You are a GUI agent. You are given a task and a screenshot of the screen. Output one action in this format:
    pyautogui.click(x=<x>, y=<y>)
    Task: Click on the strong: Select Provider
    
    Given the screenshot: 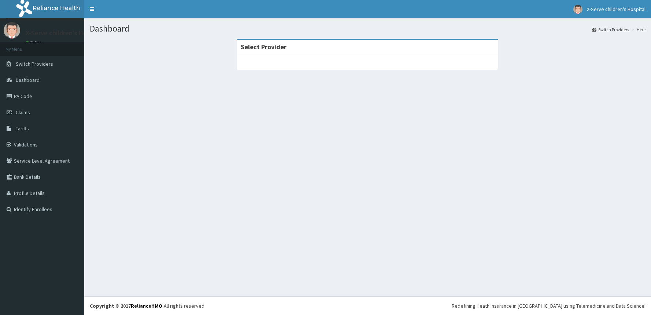 What is the action you would take?
    pyautogui.click(x=264, y=47)
    